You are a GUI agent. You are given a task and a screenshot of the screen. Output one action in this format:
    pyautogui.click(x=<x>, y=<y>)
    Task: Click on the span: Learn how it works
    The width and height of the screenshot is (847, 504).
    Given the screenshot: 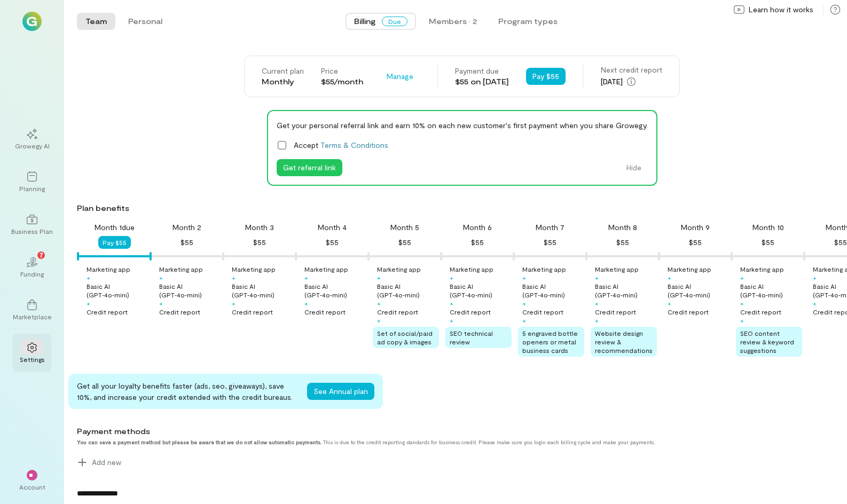 What is the action you would take?
    pyautogui.click(x=781, y=10)
    